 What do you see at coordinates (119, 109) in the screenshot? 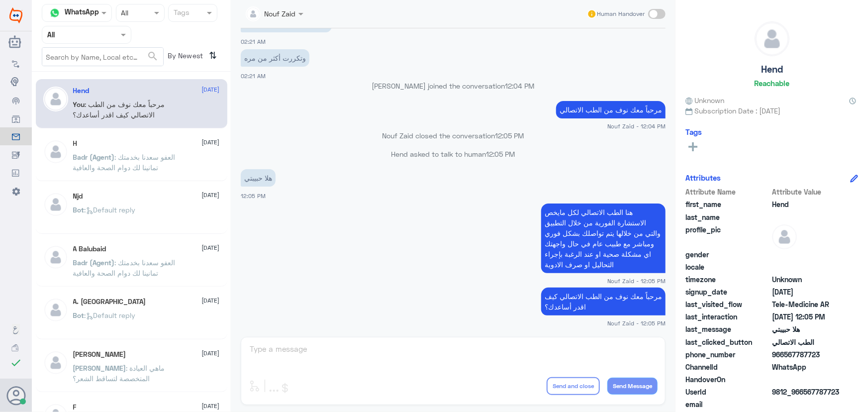
I see `span: : مرحباً معك نوف من الطب الاتصالي كيف اقدر أساعدك؟` at bounding box center [119, 109].